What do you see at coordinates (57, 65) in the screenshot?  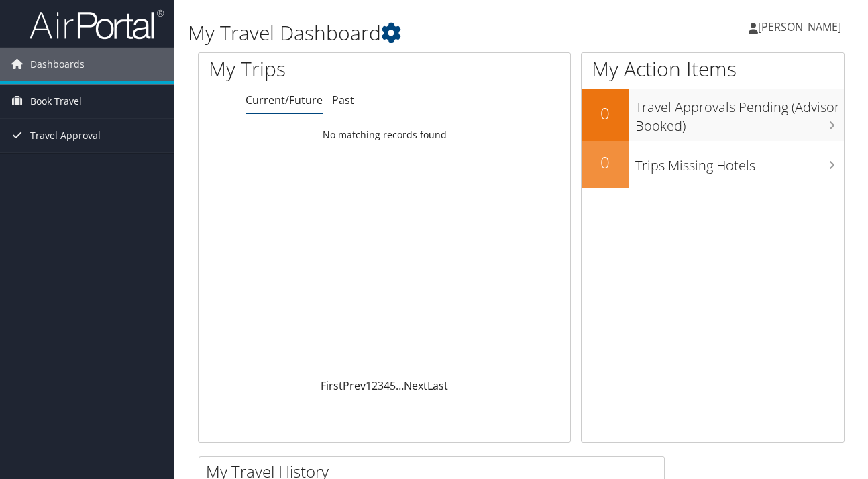 I see `span: Dashboards` at bounding box center [57, 65].